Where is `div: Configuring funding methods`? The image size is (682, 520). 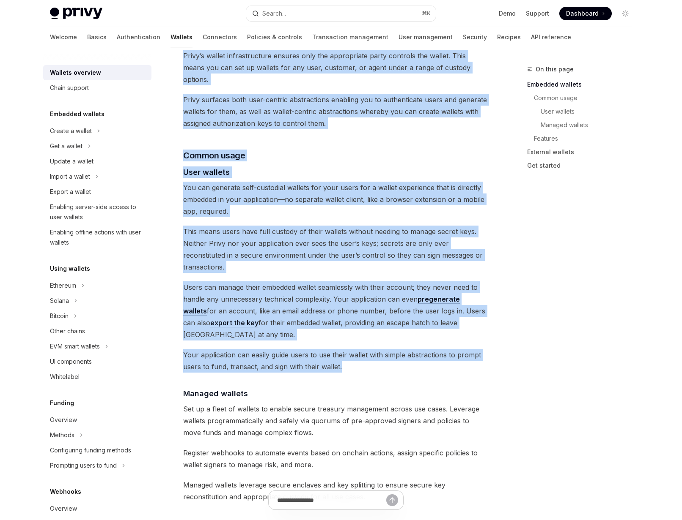 div: Configuring funding methods is located at coordinates (90, 451).